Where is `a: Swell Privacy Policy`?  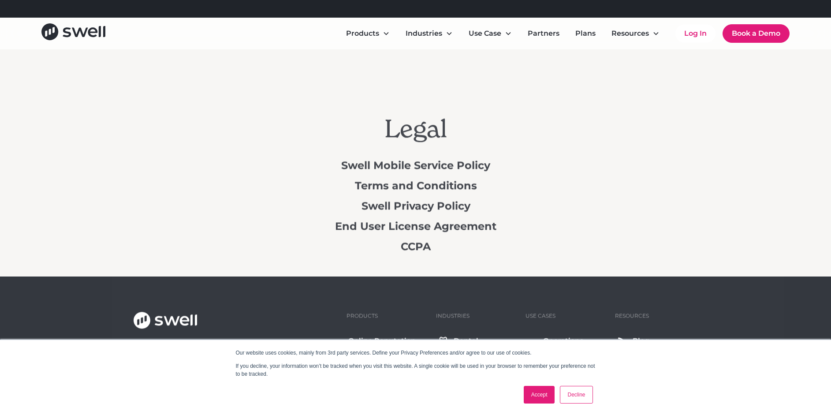
a: Swell Privacy Policy is located at coordinates (415, 206).